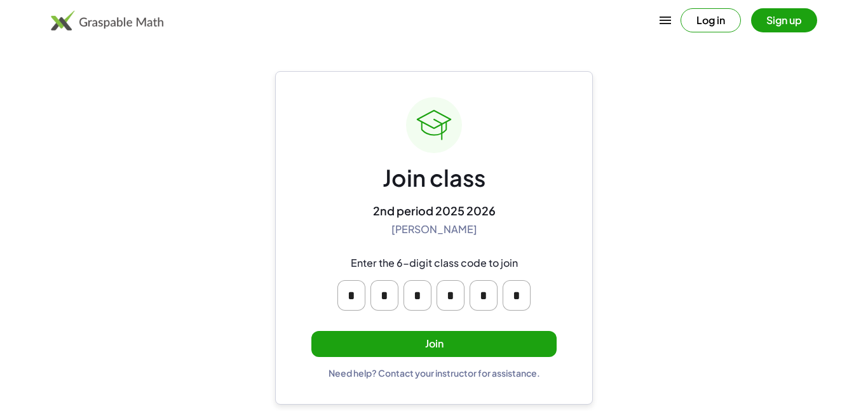  What do you see at coordinates (710, 20) in the screenshot?
I see `button: Log in` at bounding box center [710, 20].